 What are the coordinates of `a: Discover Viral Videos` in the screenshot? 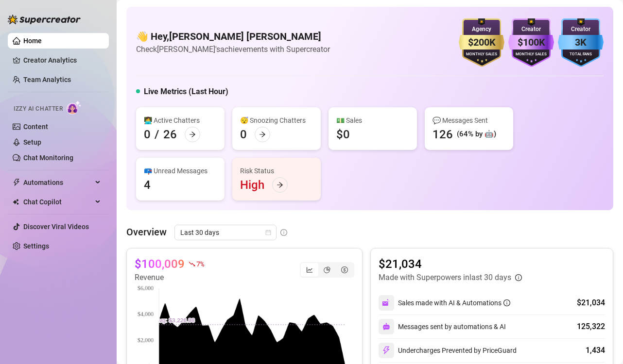 It's located at (56, 227).